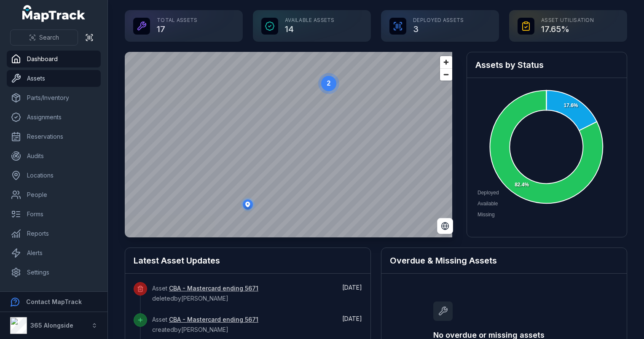  Describe the element at coordinates (53, 273) in the screenshot. I see `a: Settings` at that location.